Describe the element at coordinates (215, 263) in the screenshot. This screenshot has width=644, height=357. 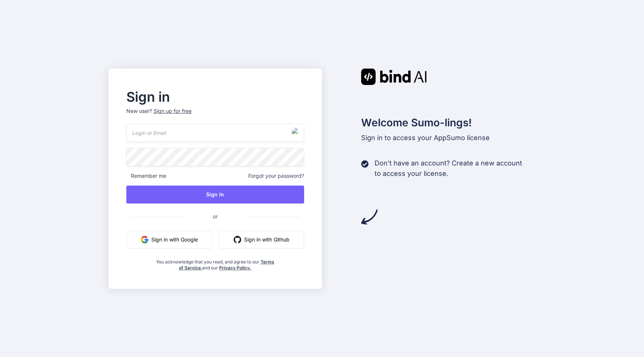
I see `div: You acknowledge that you read, and agree to our and our` at that location.